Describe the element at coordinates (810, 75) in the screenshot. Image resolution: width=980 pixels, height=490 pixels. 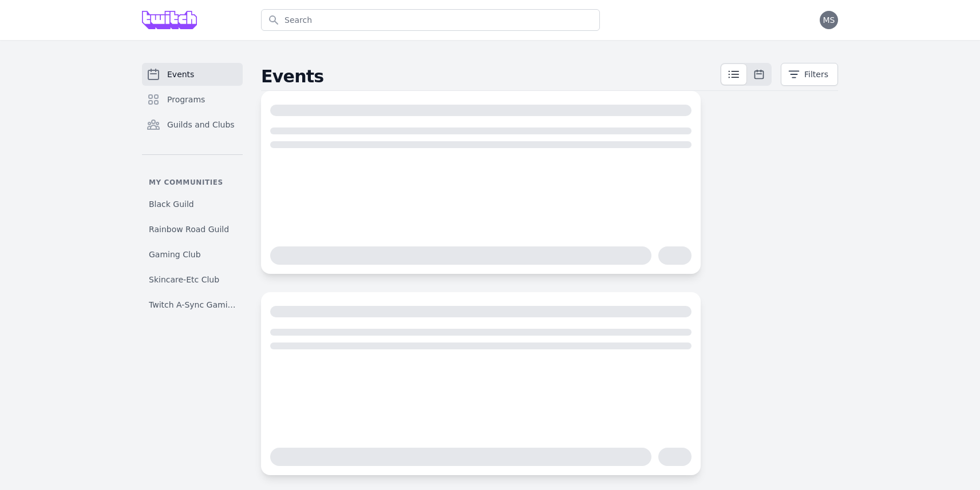
I see `button: Filters` at that location.